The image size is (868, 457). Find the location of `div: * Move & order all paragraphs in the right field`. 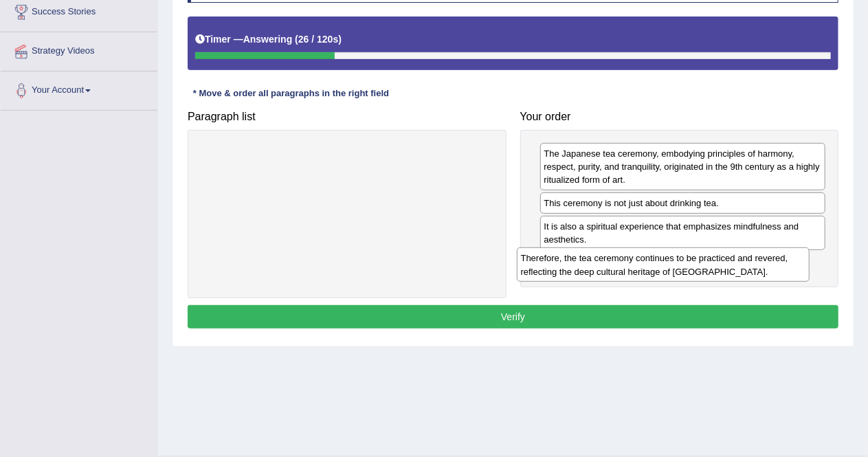

div: * Move & order all paragraphs in the right field is located at coordinates (291, 94).